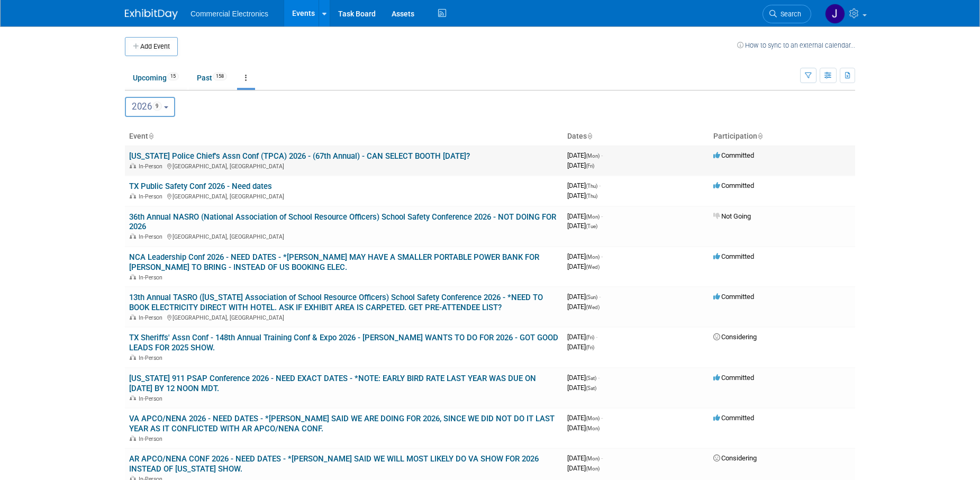  I want to click on th: Dates, so click(636, 136).